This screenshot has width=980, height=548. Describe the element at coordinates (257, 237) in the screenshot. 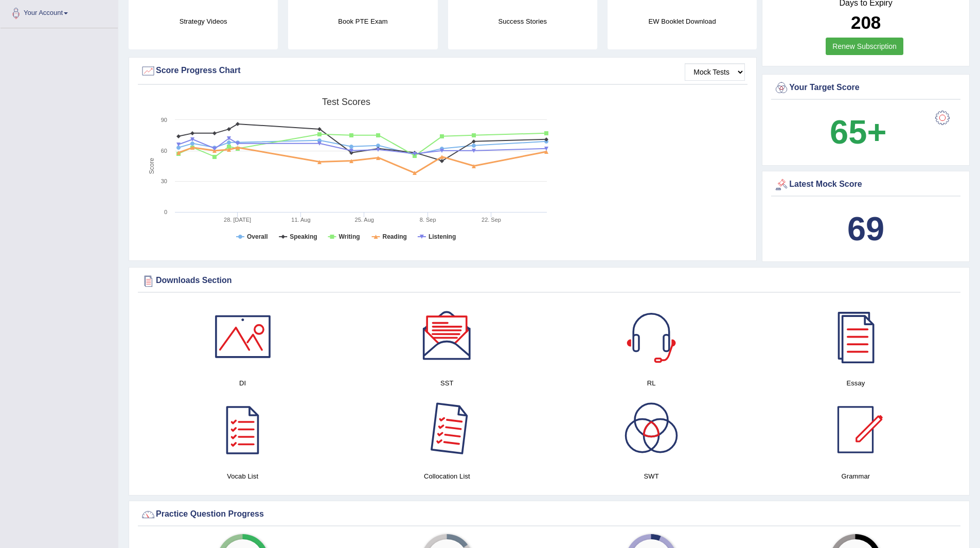

I see `tspan: Overall` at that location.